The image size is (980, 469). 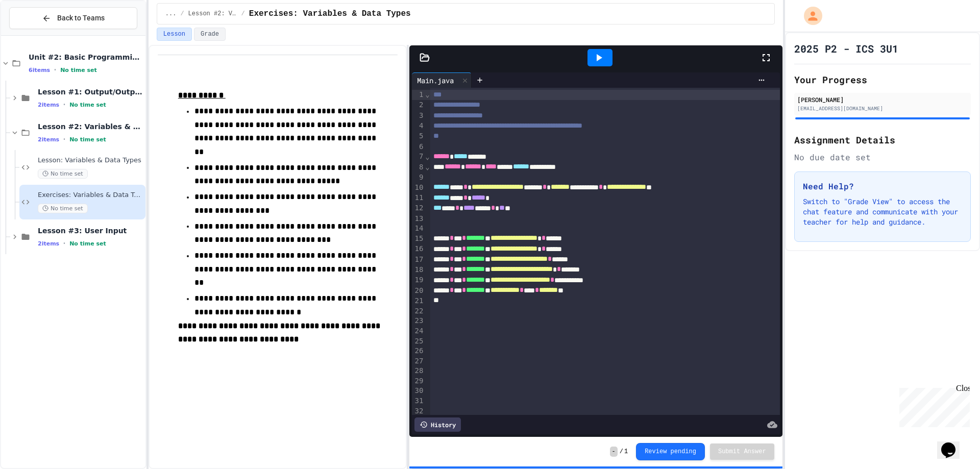 What do you see at coordinates (418, 219) in the screenshot?
I see `div: 13` at bounding box center [418, 219].